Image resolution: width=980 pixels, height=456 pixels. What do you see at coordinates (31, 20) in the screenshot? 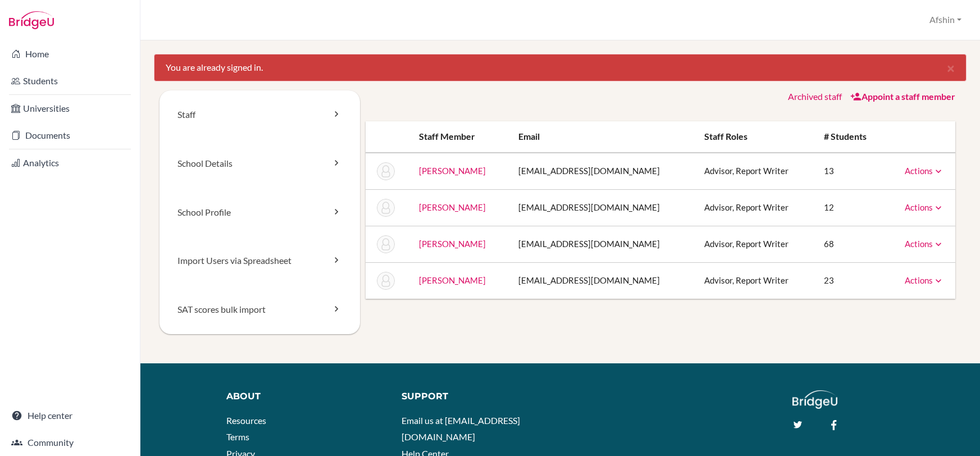
I see `img: Bridge-U` at bounding box center [31, 20].